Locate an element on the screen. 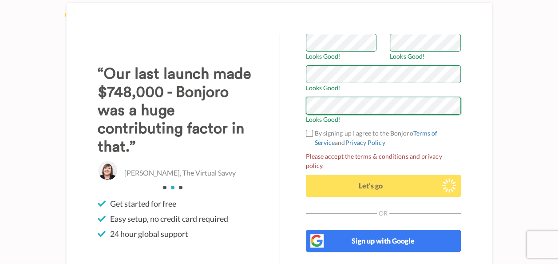 The width and height of the screenshot is (558, 264). img: logo_full.png is located at coordinates (97, 15).